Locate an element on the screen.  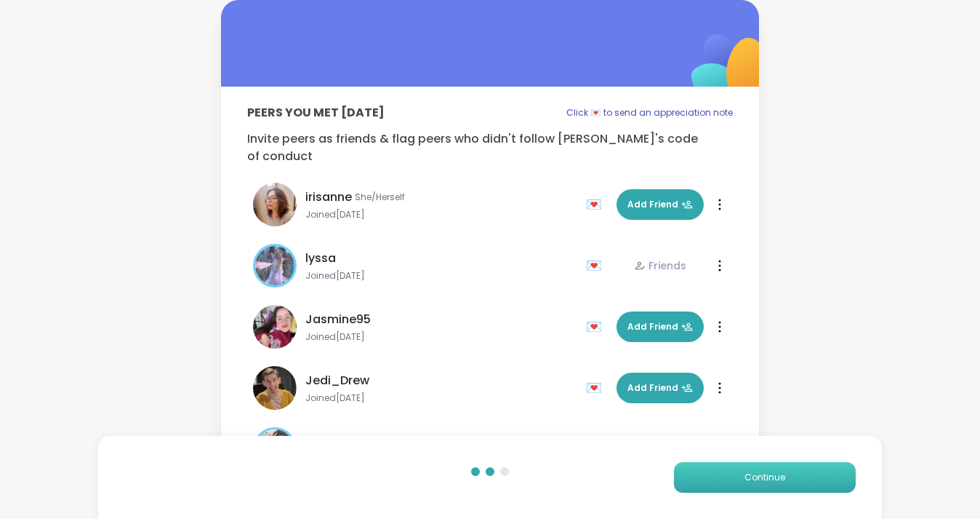
img: Jedi_Drew is located at coordinates (275, 388).